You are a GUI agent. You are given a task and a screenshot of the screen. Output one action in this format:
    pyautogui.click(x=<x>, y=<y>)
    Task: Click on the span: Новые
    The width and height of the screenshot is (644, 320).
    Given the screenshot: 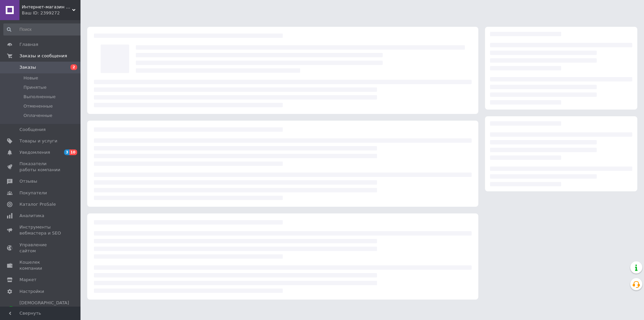 What is the action you would take?
    pyautogui.click(x=31, y=78)
    